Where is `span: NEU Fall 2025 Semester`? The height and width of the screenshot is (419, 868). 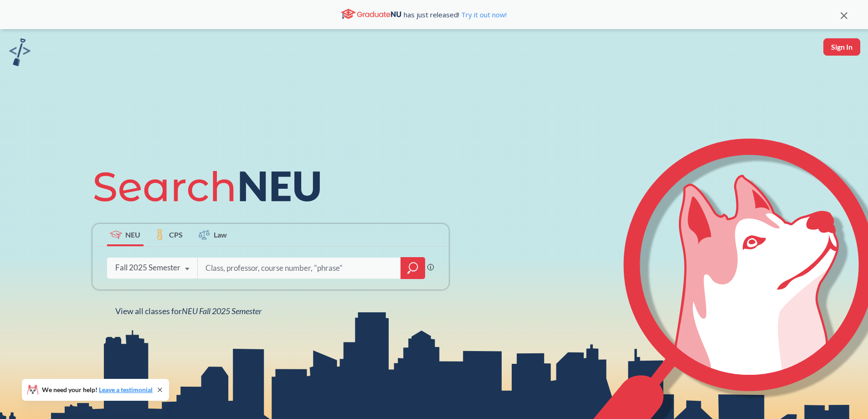
span: NEU Fall 2025 Semester is located at coordinates (221, 311).